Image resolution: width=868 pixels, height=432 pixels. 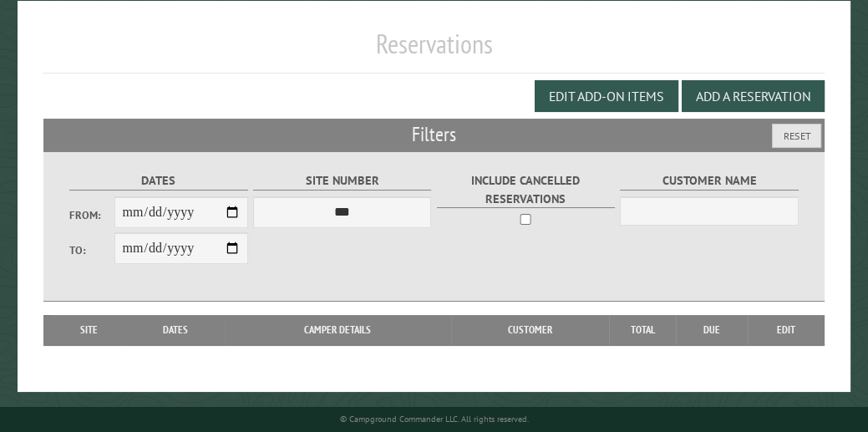 What do you see at coordinates (88, 330) in the screenshot?
I see `th: Site` at bounding box center [88, 330].